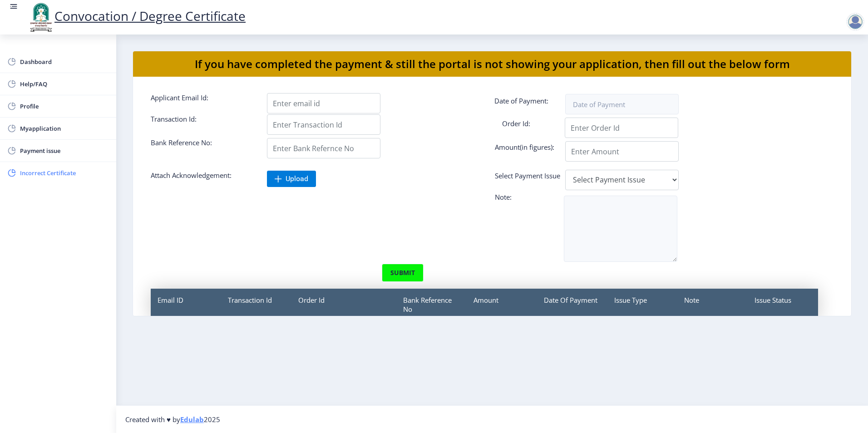 This screenshot has height=433, width=868. What do you see at coordinates (324, 148) in the screenshot?
I see `input: Enter Bank Refernce No` at bounding box center [324, 148].